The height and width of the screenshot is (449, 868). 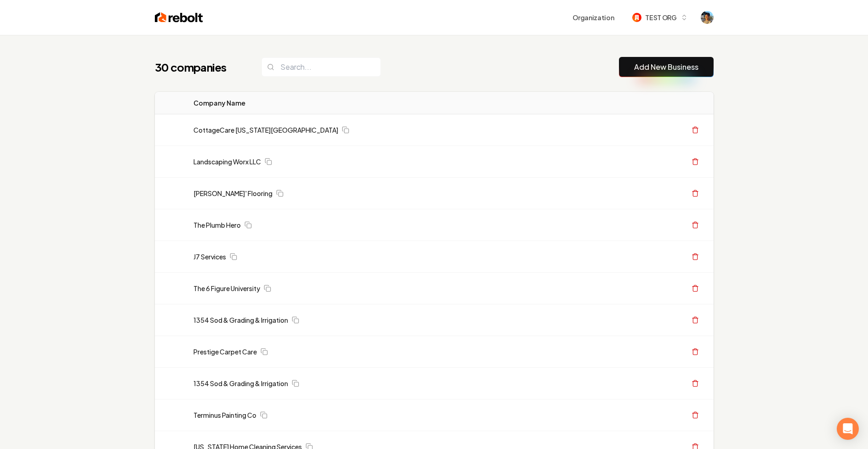 What do you see at coordinates (225, 352) in the screenshot?
I see `a: Prestige Carpet Care` at bounding box center [225, 352].